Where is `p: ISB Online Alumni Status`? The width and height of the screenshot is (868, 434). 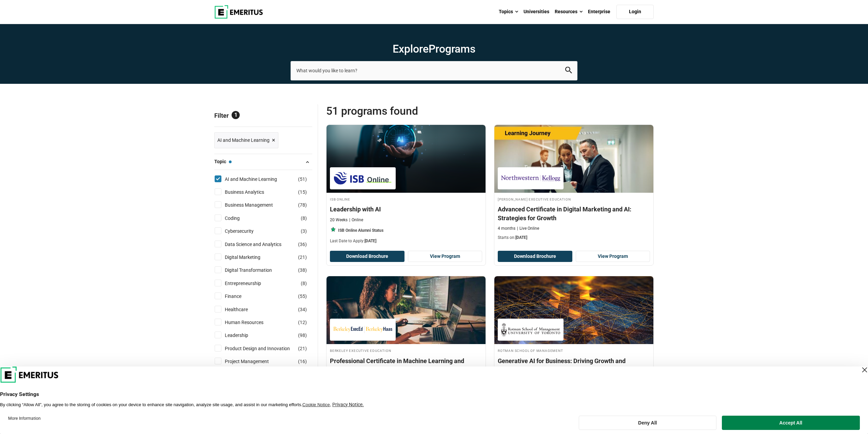 p: ISB Online Alumni Status is located at coordinates (360, 230).